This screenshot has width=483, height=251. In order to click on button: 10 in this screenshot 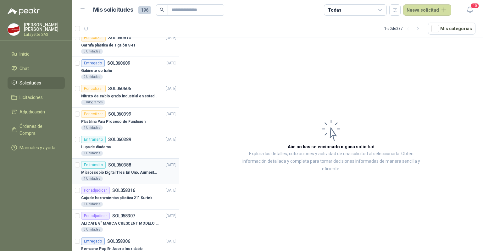, I will do `click(470, 10)`.